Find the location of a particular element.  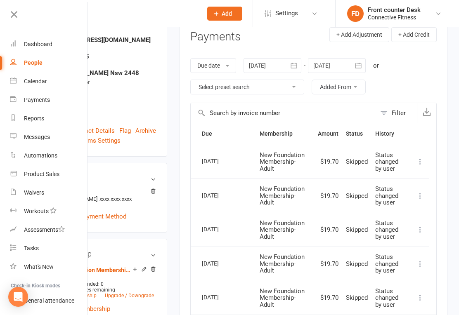

div: General attendance is located at coordinates (49, 301).